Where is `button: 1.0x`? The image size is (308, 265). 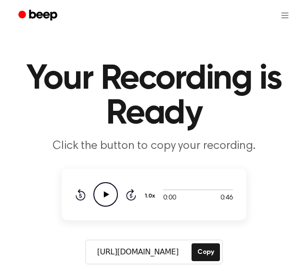 button: 1.0x is located at coordinates (151, 196).